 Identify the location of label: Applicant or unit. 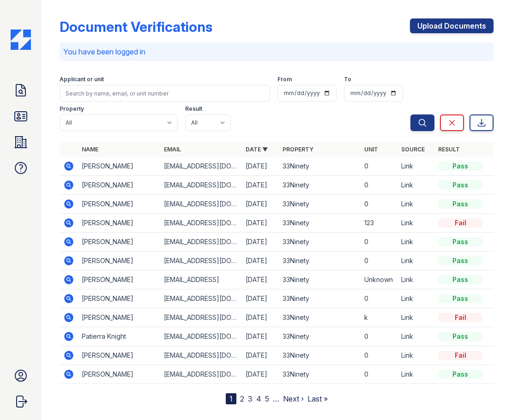
(82, 79).